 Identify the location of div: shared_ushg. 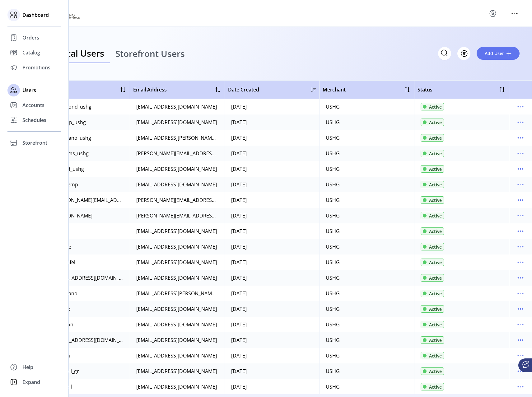
(69, 169).